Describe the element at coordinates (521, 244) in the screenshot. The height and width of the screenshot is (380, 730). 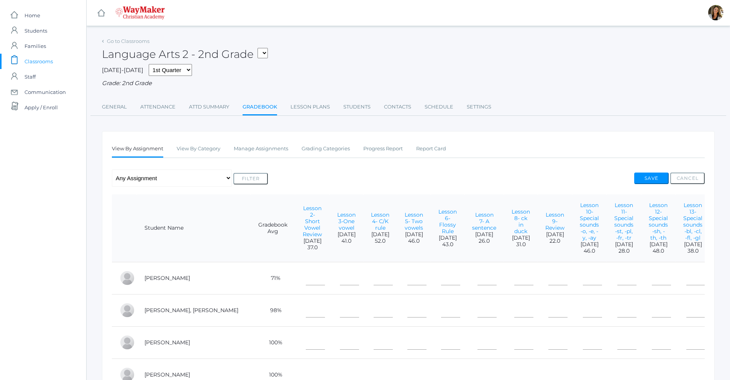
I see `span: 31.0` at that location.